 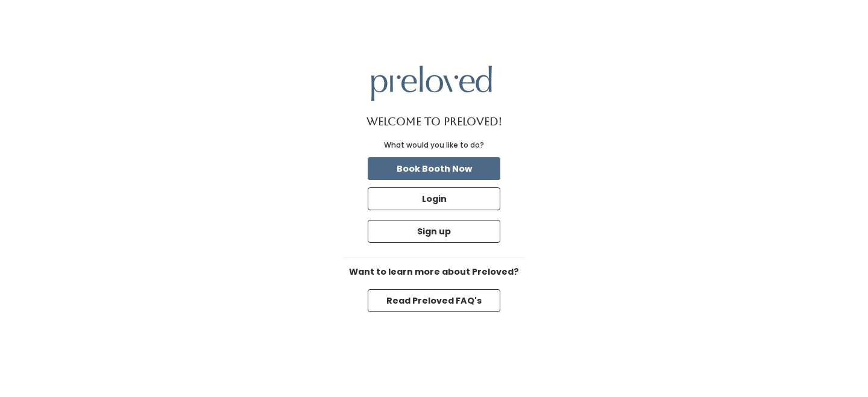 I want to click on button: Book Booth Now, so click(x=434, y=169).